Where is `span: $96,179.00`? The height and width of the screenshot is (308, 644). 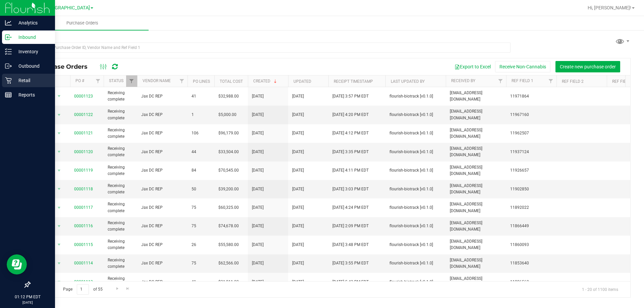
span: $96,179.00 is located at coordinates (229, 133).